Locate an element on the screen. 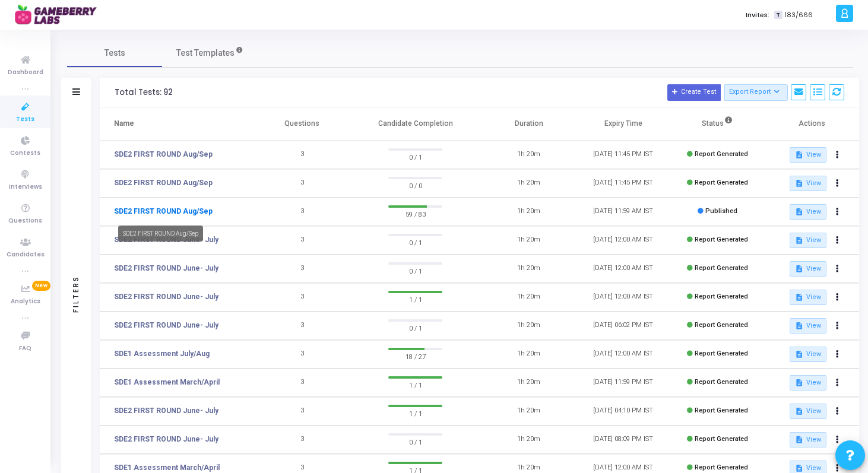 This screenshot has width=868, height=473. th: Status is located at coordinates (717, 124).